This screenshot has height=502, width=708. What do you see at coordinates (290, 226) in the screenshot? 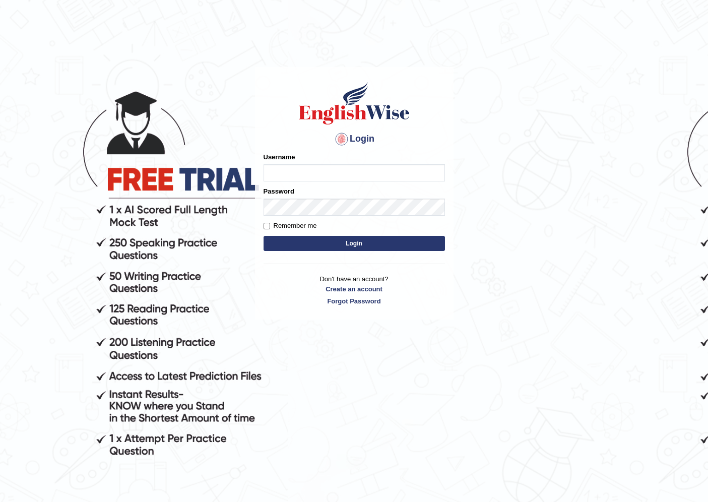
I see `label: Remember me` at bounding box center [290, 226].